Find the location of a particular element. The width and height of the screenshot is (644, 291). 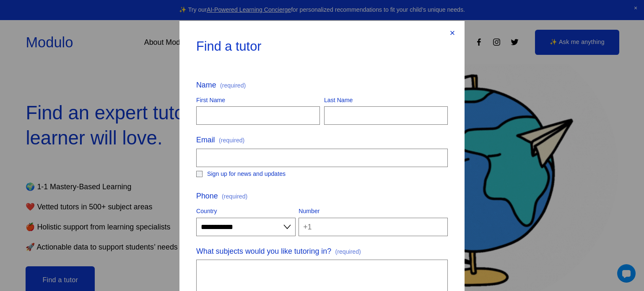

span: Phone is located at coordinates (207, 196).